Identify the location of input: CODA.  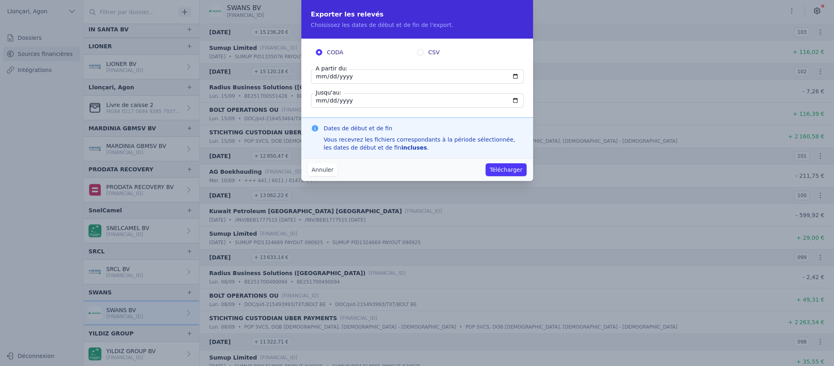
(319, 52).